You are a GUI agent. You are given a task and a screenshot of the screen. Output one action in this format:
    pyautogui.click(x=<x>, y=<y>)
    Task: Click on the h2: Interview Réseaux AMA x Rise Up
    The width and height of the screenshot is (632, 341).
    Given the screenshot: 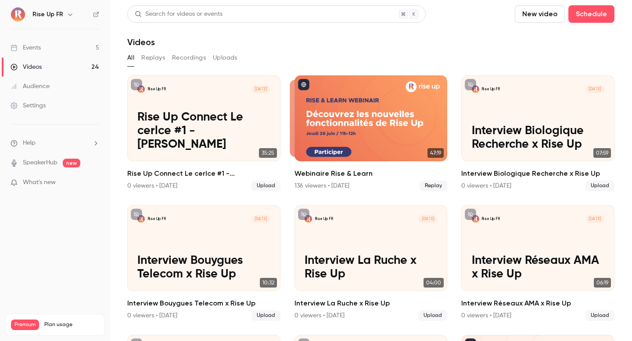 What is the action you would take?
    pyautogui.click(x=537, y=304)
    